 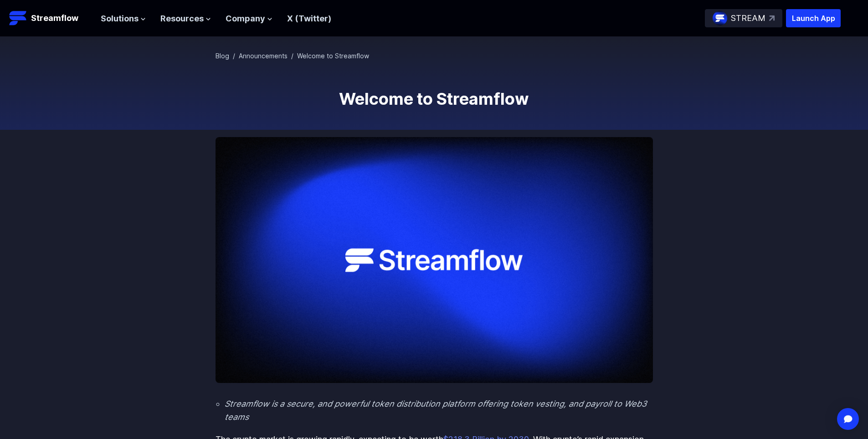 I want to click on span: Welcome to Streamflow, so click(x=333, y=56).